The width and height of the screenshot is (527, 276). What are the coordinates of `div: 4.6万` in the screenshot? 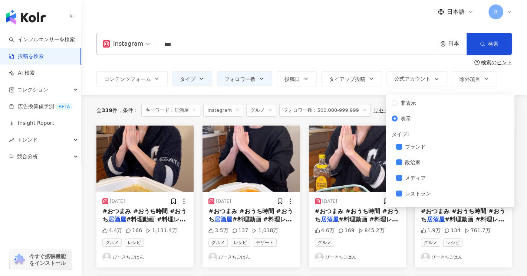 It's located at (325, 231).